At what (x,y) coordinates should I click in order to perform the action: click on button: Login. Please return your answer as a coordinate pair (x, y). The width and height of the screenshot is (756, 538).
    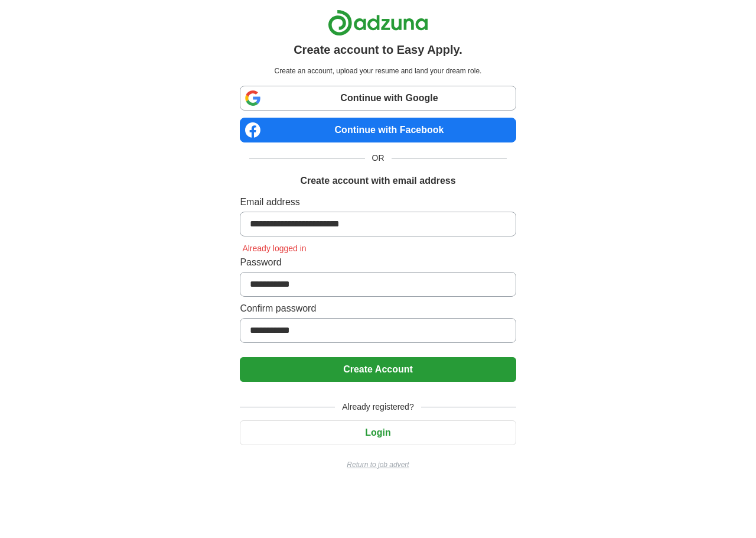
    Looking at the image, I should click on (378, 432).